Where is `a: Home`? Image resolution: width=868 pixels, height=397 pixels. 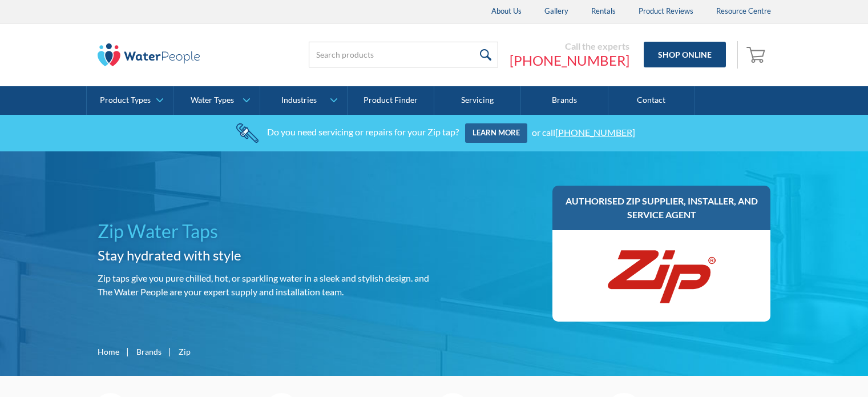
a: Home is located at coordinates (109, 351).